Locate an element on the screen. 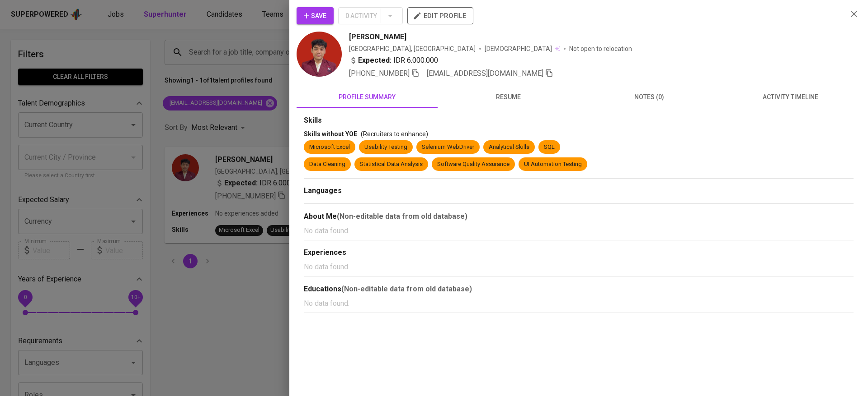 This screenshot has width=868, height=396. div: Skills is located at coordinates (578, 120).